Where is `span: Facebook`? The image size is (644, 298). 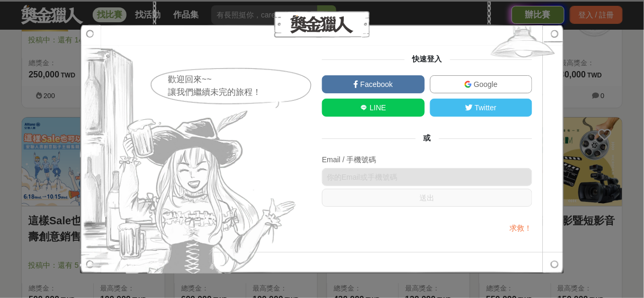 span: Facebook is located at coordinates (376, 84).